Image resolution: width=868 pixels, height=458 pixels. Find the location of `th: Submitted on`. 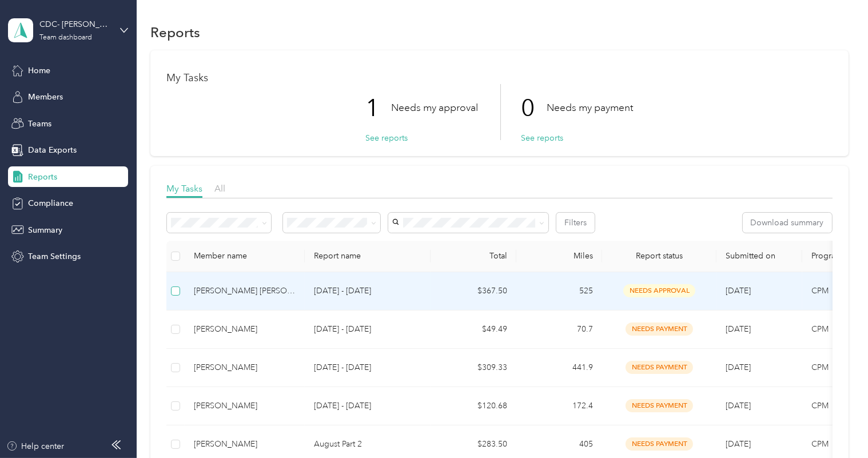

th: Submitted on is located at coordinates (760, 256).